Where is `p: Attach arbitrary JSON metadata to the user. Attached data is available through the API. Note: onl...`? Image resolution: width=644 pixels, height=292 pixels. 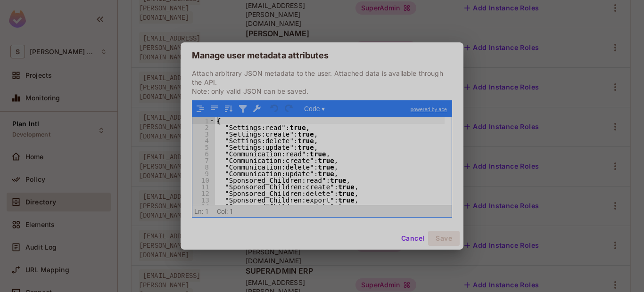 p: Attach arbitrary JSON metadata to the user. Attached data is available through the API. Note: onl... is located at coordinates (322, 82).